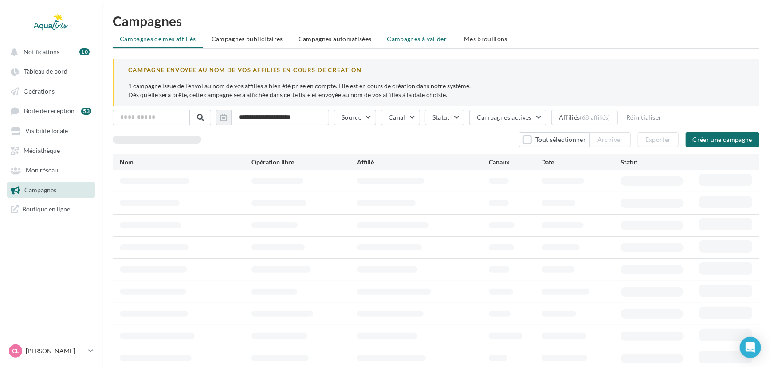 Image resolution: width=770 pixels, height=367 pixels. What do you see at coordinates (86, 111) in the screenshot?
I see `div: 53` at bounding box center [86, 111].